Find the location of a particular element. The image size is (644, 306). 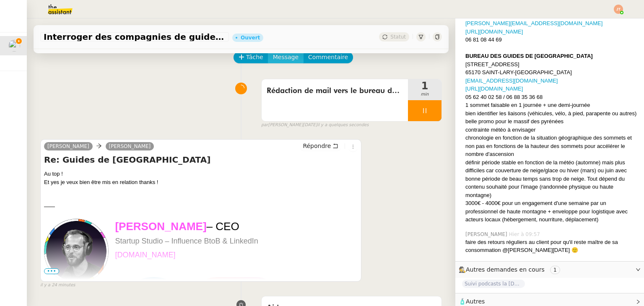

span: par is located at coordinates (264, 125).